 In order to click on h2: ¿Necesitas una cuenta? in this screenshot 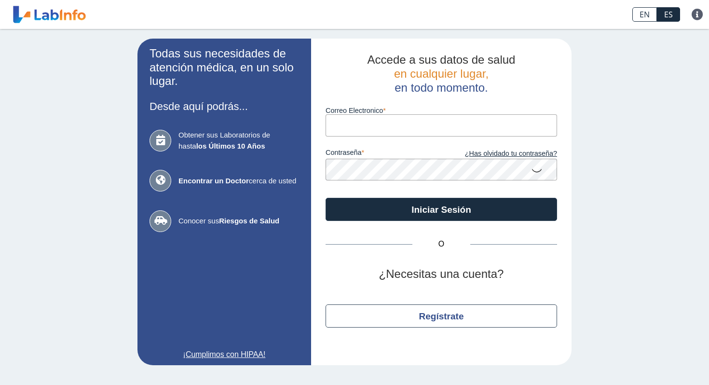, I will do `click(441, 274)`.